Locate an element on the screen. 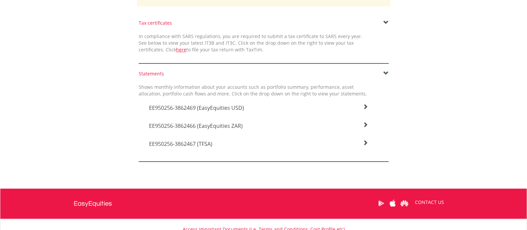 The height and width of the screenshot is (230, 527). span: EE950256-3862467 (TFSA) is located at coordinates (181, 144).